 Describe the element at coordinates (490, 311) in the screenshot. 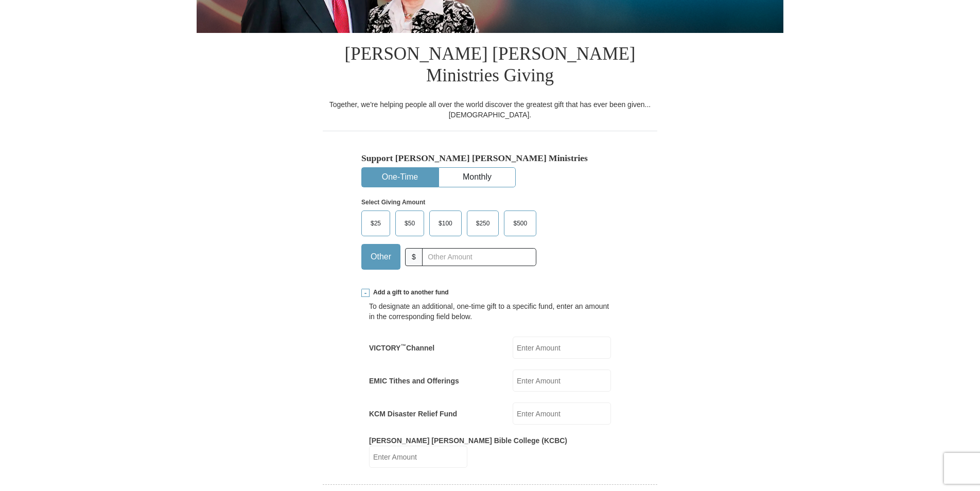

I see `div: To designate an additional, one-time gift to a specific fund, enter an amount in the correspondin...` at that location.